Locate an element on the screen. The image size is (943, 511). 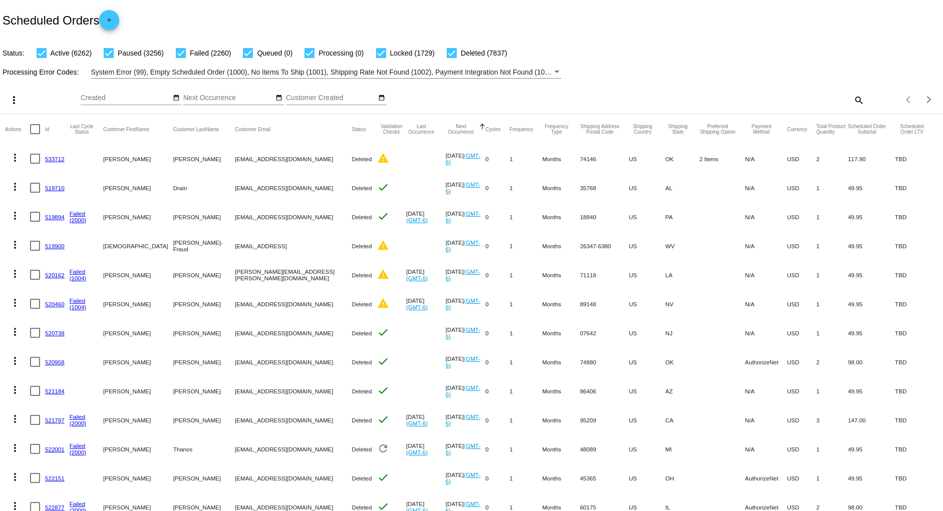
mat-cell: WV is located at coordinates (683, 246).